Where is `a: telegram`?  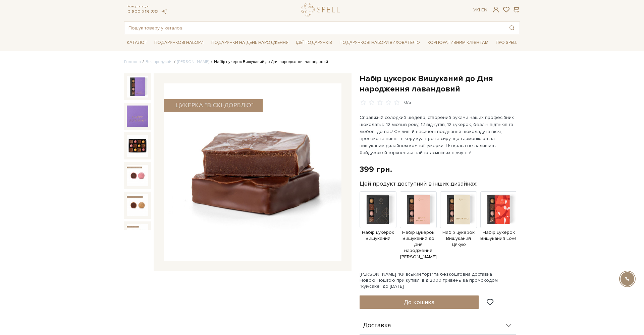 a: telegram is located at coordinates (163, 11).